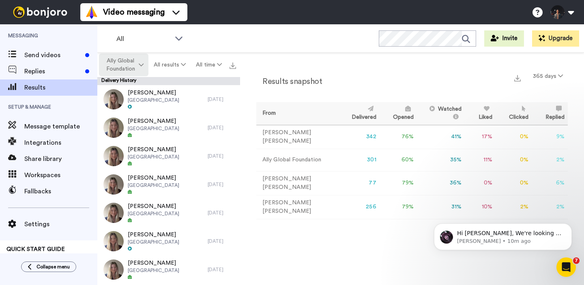 This screenshot has height=285, width=584. I want to click on span: Video messaging, so click(134, 12).